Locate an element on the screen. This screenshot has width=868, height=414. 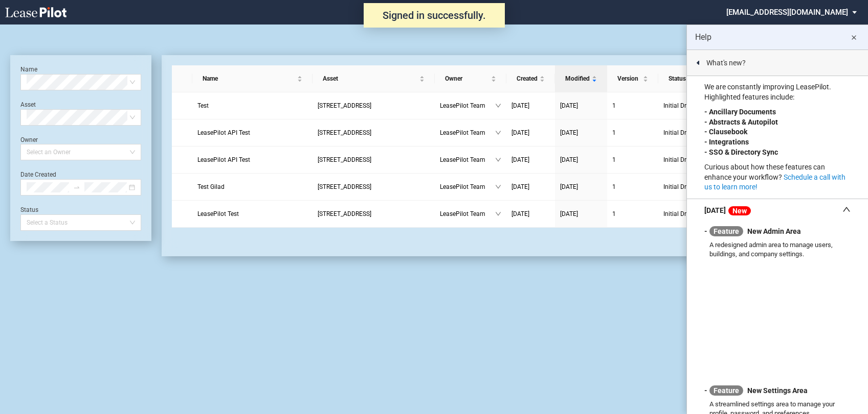
label: Name is located at coordinates (28, 69).